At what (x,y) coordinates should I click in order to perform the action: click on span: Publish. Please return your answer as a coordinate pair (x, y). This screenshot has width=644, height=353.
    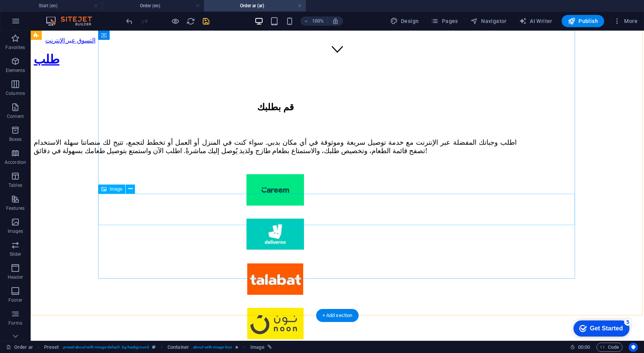
    Looking at the image, I should click on (583, 21).